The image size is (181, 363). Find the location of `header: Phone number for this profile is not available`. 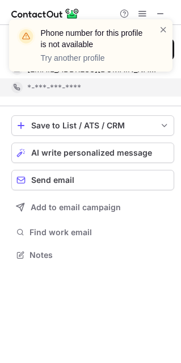

header: Phone number for this profile is not available is located at coordinates (93, 39).